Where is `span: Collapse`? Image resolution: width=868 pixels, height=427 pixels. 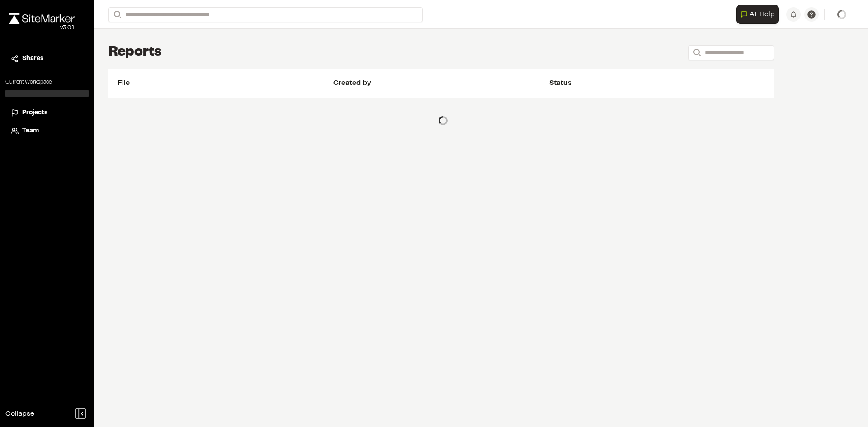 span: Collapse is located at coordinates (20, 414).